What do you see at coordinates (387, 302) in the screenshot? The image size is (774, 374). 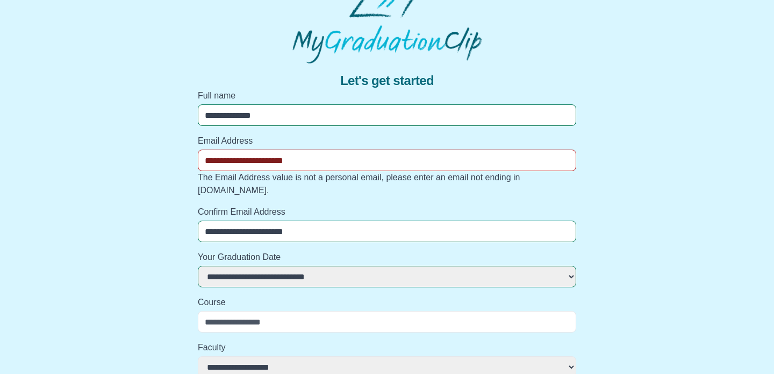 I see `label: Course` at bounding box center [387, 302].